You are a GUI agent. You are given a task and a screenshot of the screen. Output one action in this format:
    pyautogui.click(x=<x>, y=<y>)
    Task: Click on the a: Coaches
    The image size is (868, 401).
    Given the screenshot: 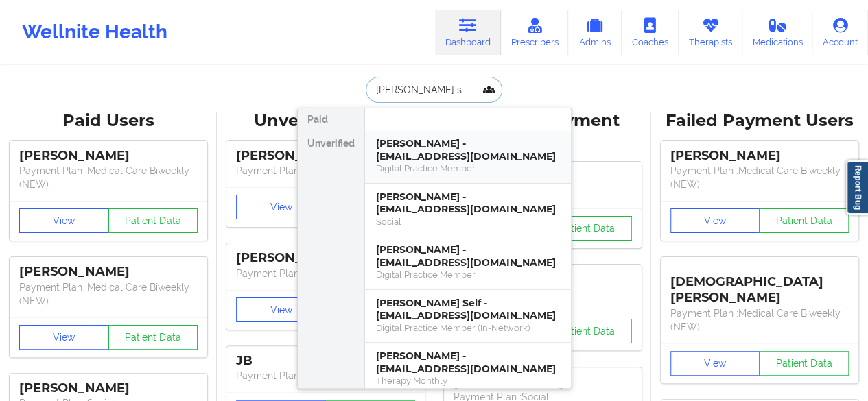 What is the action you would take?
    pyautogui.click(x=650, y=33)
    